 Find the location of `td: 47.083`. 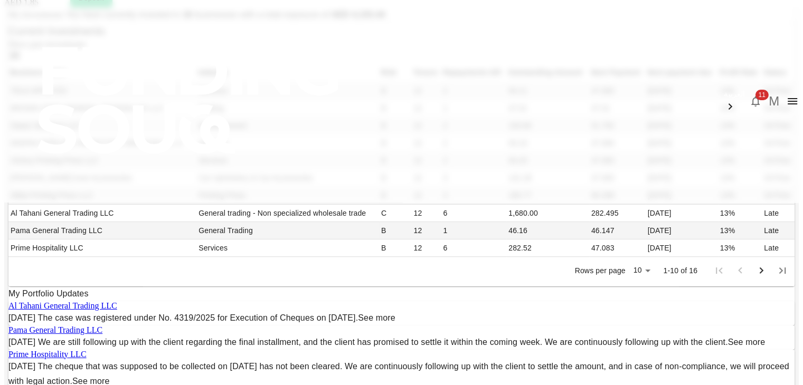

td: 47.083 is located at coordinates (617, 248).